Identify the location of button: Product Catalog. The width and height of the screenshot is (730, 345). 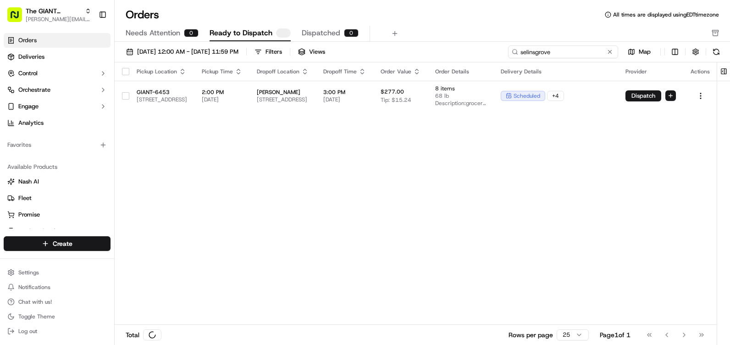
(57, 231).